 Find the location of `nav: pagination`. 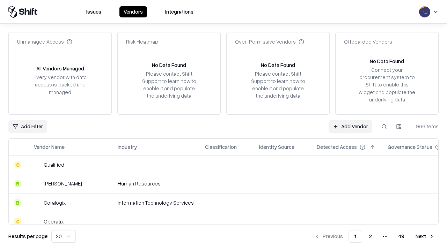

nav: pagination is located at coordinates (374, 237).